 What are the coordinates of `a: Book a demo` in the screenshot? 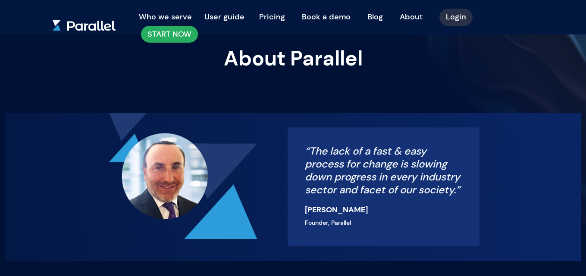 It's located at (326, 17).